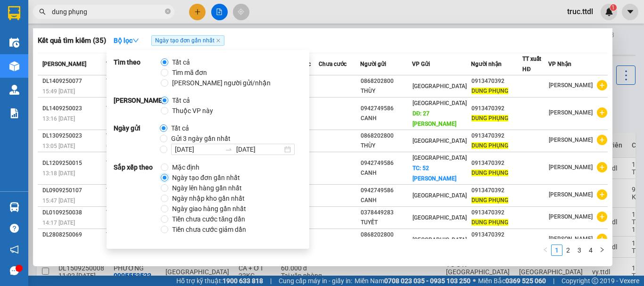 The image size is (644, 286). What do you see at coordinates (602, 251) in the screenshot?
I see `li: Next Page` at bounding box center [602, 251].